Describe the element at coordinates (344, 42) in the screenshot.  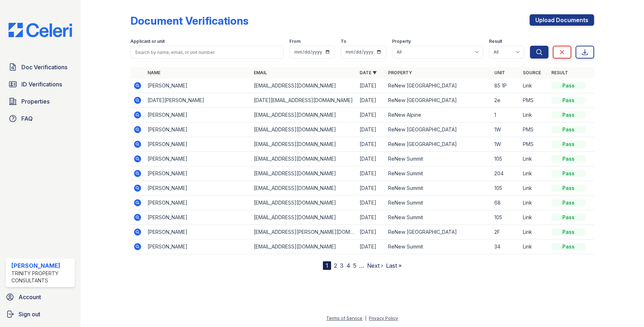
I see `label: To` at that location.